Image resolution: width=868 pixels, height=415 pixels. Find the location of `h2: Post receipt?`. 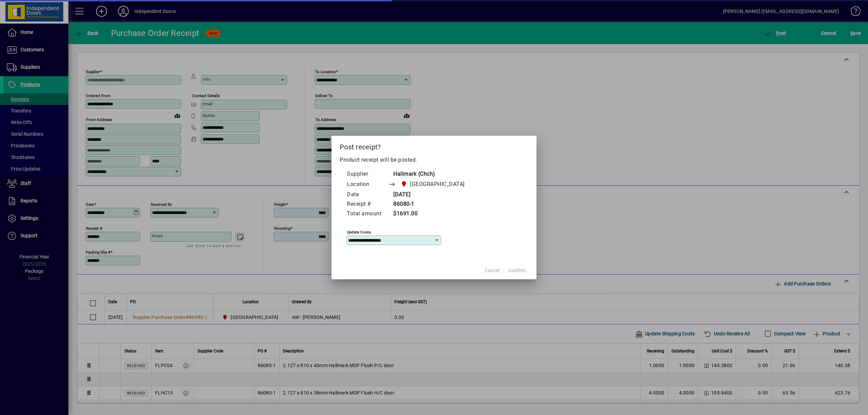

h2: Post receipt? is located at coordinates (434, 146).